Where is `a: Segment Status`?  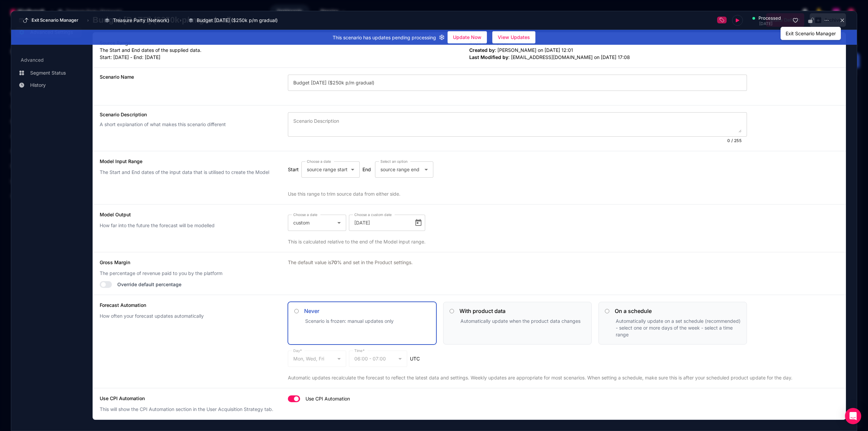 a: Segment Status is located at coordinates (49, 73).